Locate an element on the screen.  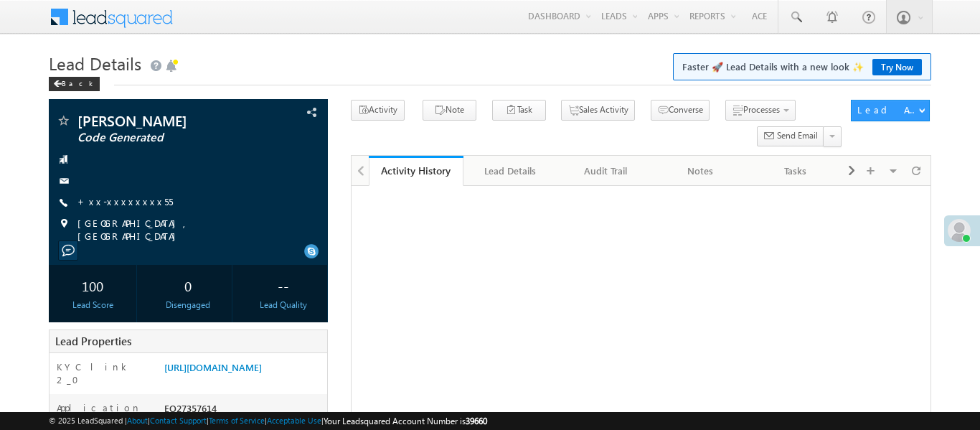
a: Back is located at coordinates (78, 82).